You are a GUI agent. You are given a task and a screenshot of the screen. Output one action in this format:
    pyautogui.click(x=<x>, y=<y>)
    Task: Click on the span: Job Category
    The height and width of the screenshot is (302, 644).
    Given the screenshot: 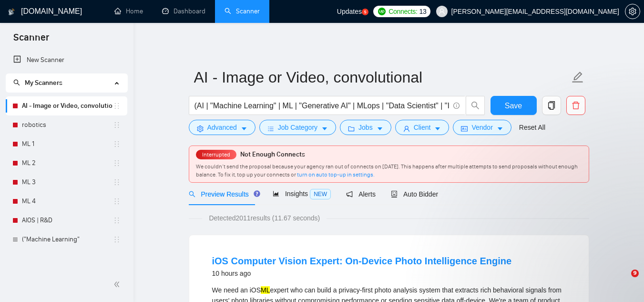 What is the action you would take?
    pyautogui.click(x=297, y=127)
    